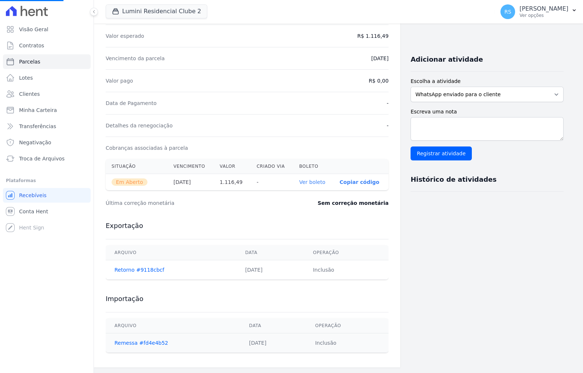 Image resolution: width=583 pixels, height=373 pixels. I want to click on a: Troca de Arquivos, so click(47, 159).